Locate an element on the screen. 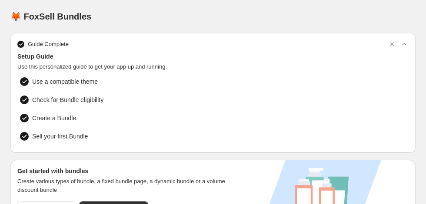  span: Use this personalized guide to get your app up and running. is located at coordinates (213, 67).